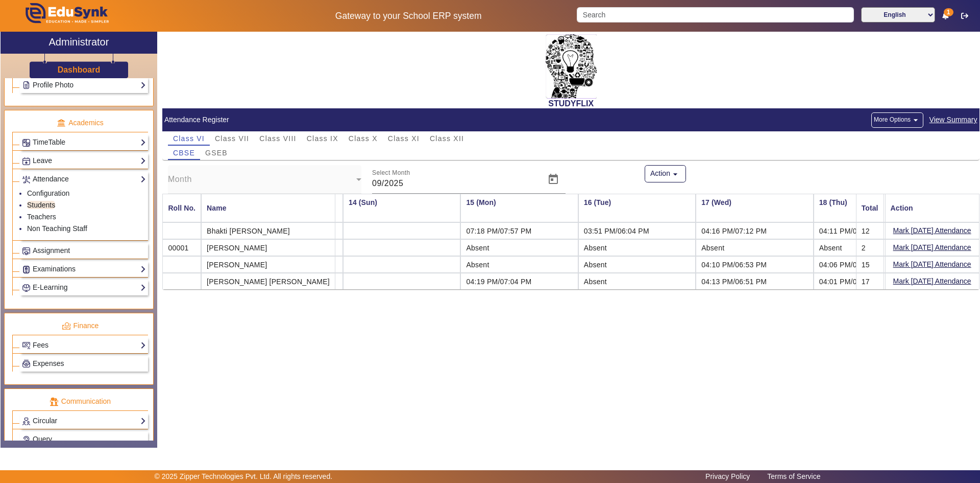  Describe the element at coordinates (80, 401) in the screenshot. I see `p: Communication` at that location.